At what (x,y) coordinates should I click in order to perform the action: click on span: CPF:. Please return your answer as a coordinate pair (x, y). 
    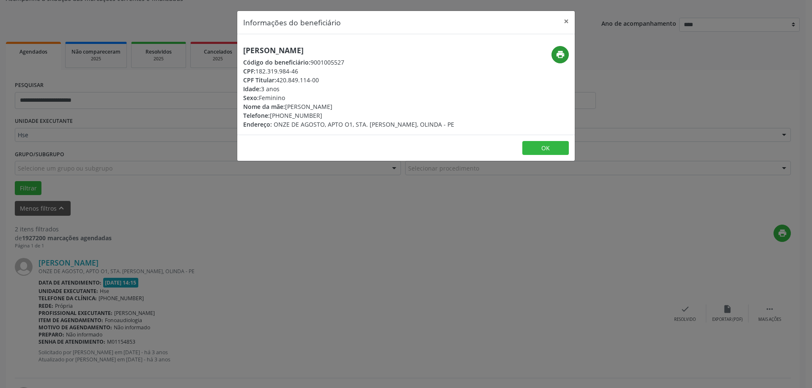
    Looking at the image, I should click on (249, 71).